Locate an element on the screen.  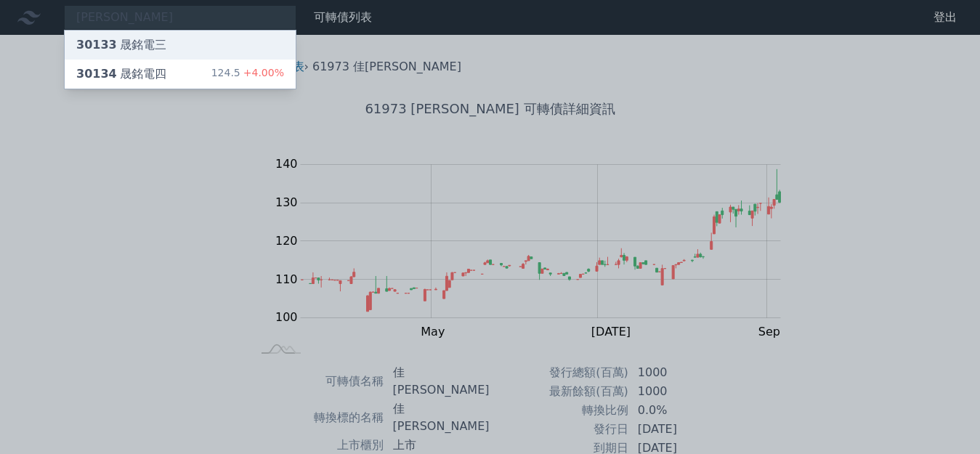
span: 30134 is located at coordinates (96, 74).